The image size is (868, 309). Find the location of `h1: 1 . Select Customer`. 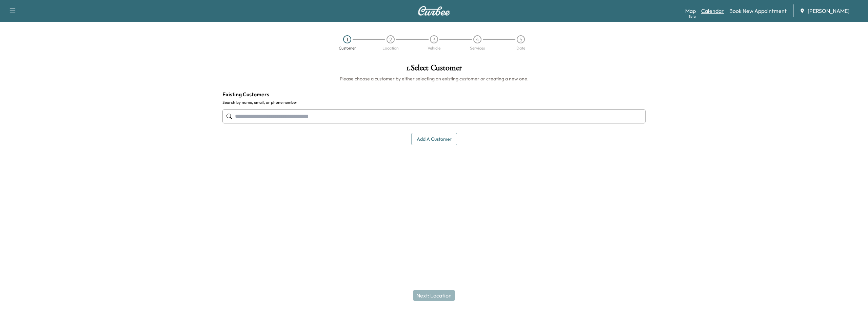

h1: 1 . Select Customer is located at coordinates (434, 69).